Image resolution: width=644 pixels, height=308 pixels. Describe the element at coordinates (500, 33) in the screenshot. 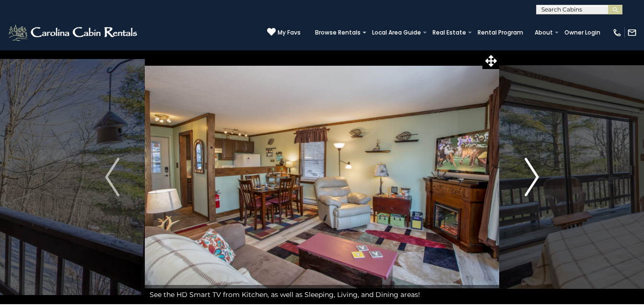

I see `a: Rental Program` at that location.